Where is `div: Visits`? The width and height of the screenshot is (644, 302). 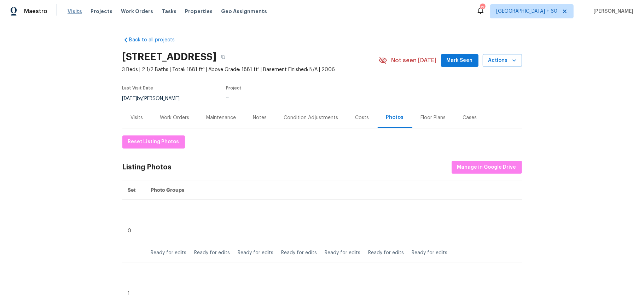 div: Visits is located at coordinates (137, 118).